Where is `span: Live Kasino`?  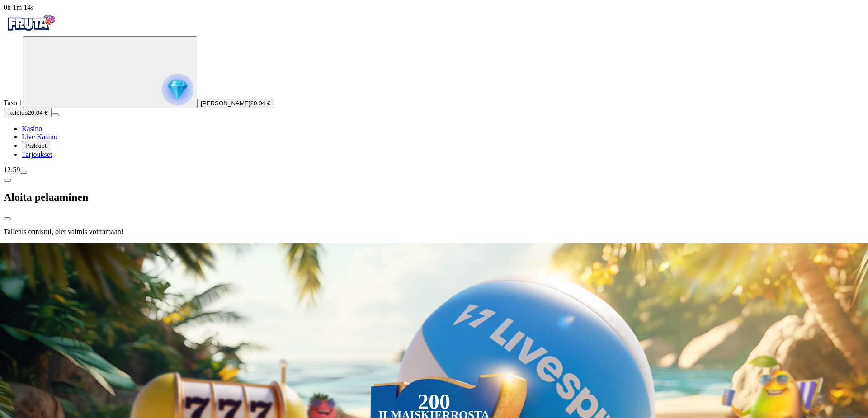
span: Live Kasino is located at coordinates (39, 136).